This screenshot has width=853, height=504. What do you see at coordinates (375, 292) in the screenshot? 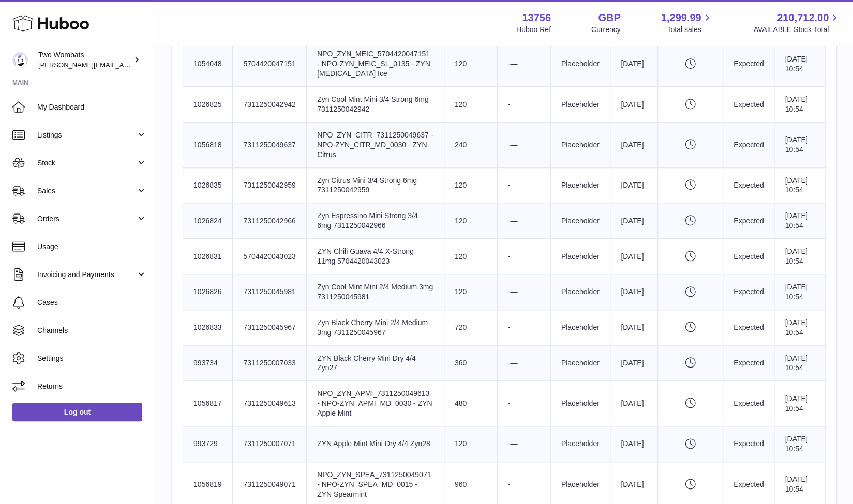
I see `td: Zyn Cool Mint Mini 2/4 Medium 3mg 7311250045981` at bounding box center [375, 292].